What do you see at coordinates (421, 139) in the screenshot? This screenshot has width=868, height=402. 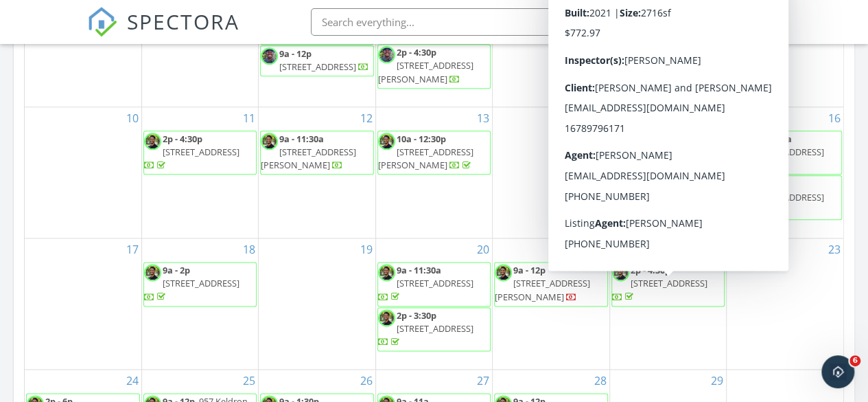 I see `span: 10a - 12:30p` at bounding box center [421, 139].